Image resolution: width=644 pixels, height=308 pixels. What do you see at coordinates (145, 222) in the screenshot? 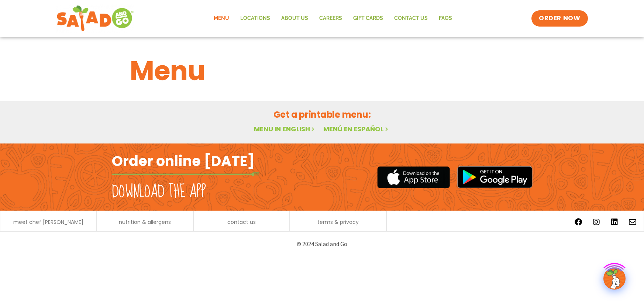
I see `a: nutrition & allergens` at bounding box center [145, 222].